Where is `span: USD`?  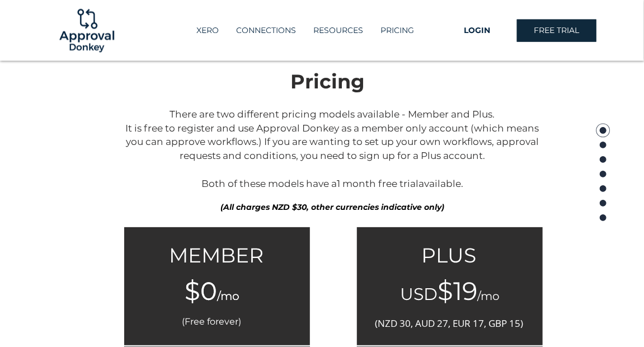 span: USD is located at coordinates (419, 294).